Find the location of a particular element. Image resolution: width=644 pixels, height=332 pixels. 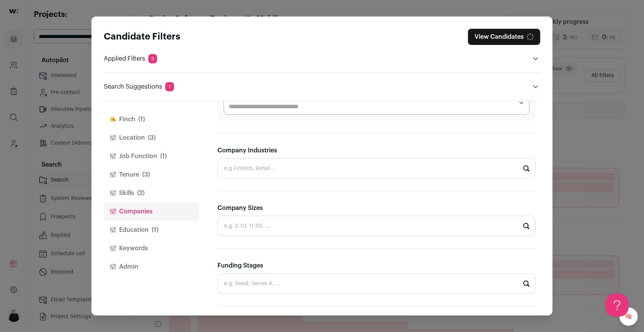

span: (2) is located at coordinates (141, 193).